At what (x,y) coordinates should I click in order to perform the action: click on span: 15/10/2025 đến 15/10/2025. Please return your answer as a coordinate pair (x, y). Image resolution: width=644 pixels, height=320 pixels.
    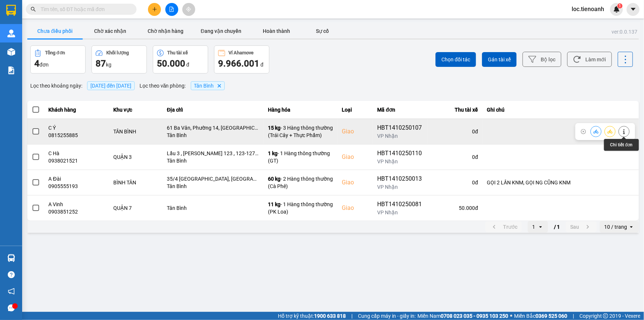
    Looking at the image, I should click on (111, 85).